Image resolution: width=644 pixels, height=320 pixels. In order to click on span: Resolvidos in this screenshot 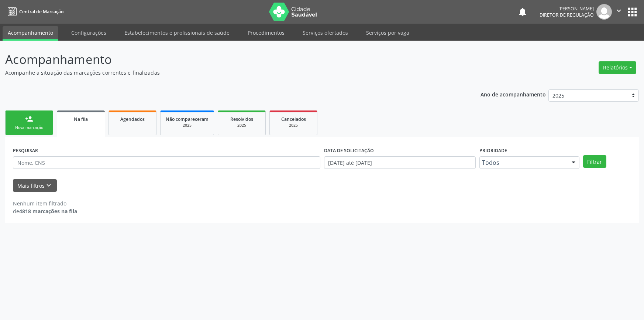, I will do `click(242, 119)`.